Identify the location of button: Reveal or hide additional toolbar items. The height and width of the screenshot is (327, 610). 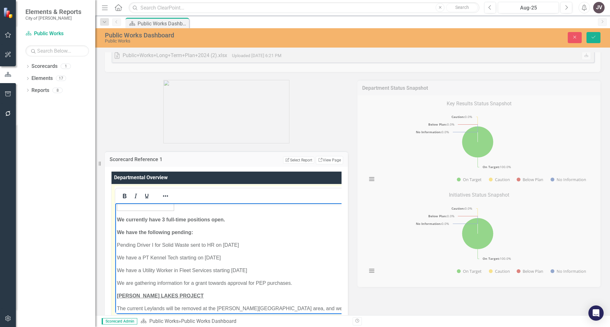
(165, 196).